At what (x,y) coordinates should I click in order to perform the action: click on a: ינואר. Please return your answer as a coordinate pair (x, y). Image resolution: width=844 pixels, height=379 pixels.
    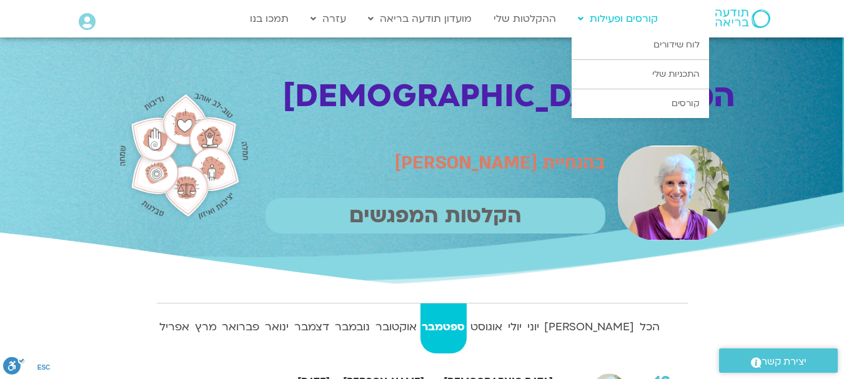
    Looking at the image, I should click on (277, 329).